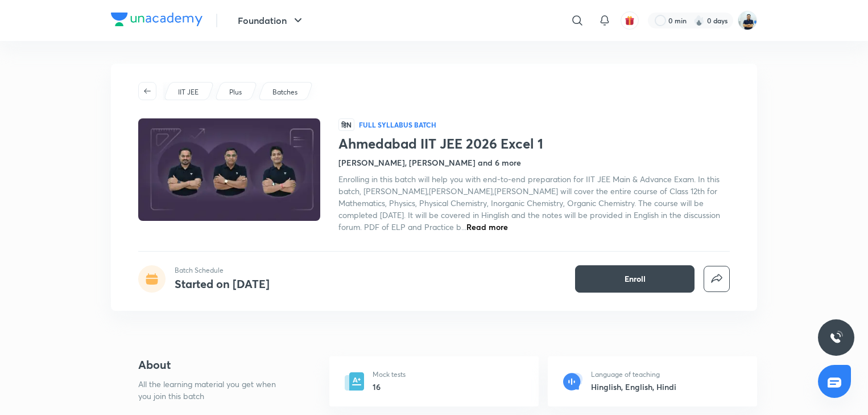 The height and width of the screenshot is (415, 868). Describe the element at coordinates (836, 338) in the screenshot. I see `img: ttu` at that location.